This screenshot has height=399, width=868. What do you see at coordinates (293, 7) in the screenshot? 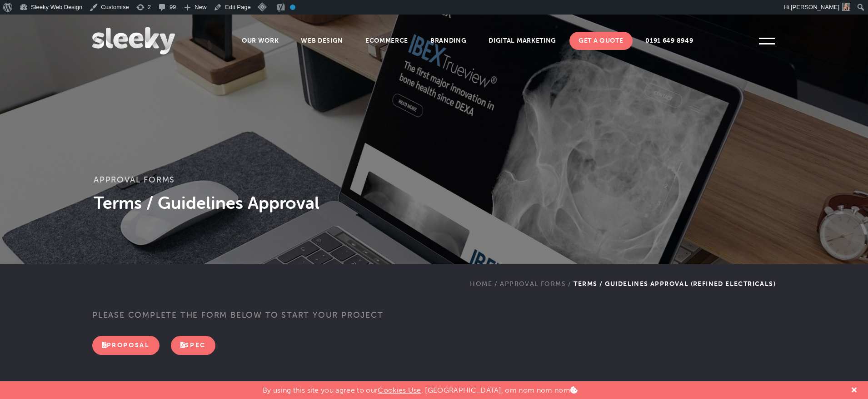
I see `div: No index` at bounding box center [293, 7].